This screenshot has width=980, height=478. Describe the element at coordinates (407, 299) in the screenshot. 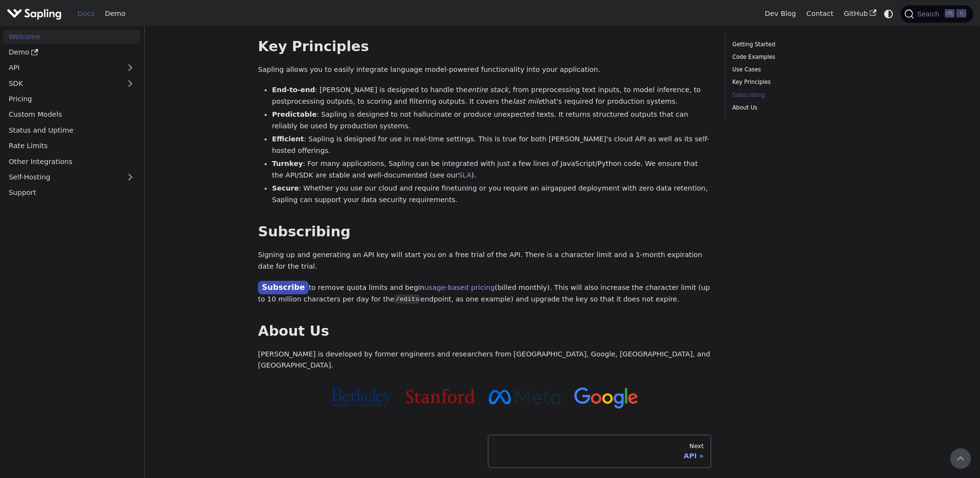

I see `code: /edits` at that location.